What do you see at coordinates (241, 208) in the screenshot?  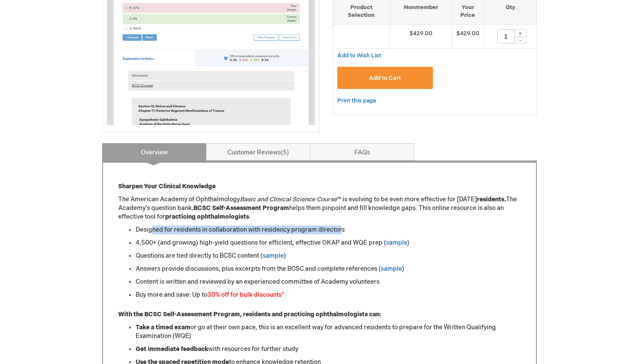 I see `strong: BCSC Self-Assessment Program` at bounding box center [241, 208].